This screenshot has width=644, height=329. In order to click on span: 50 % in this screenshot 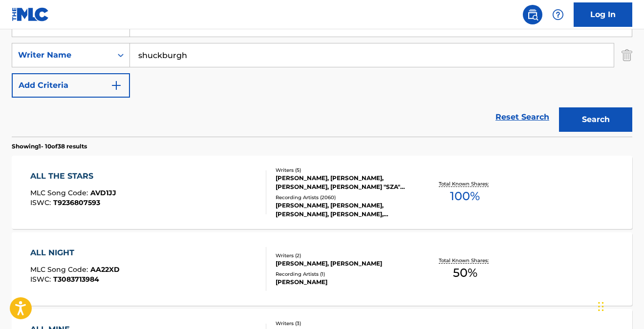, I will do `click(465, 273)`.